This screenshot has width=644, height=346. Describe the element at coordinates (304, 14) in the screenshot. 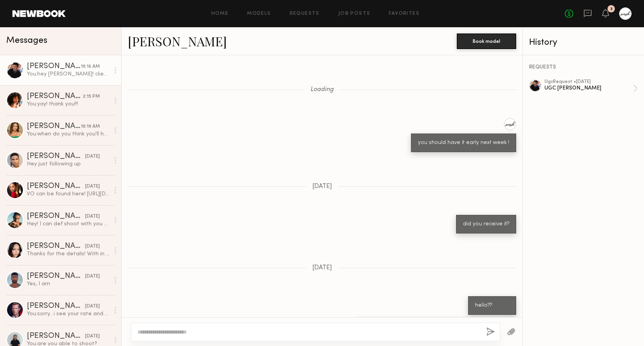

I see `a: Requests` at that location.